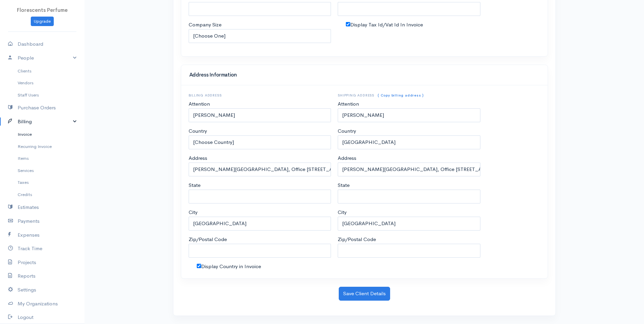  I want to click on a: ( Copy billing address ), so click(401, 95).